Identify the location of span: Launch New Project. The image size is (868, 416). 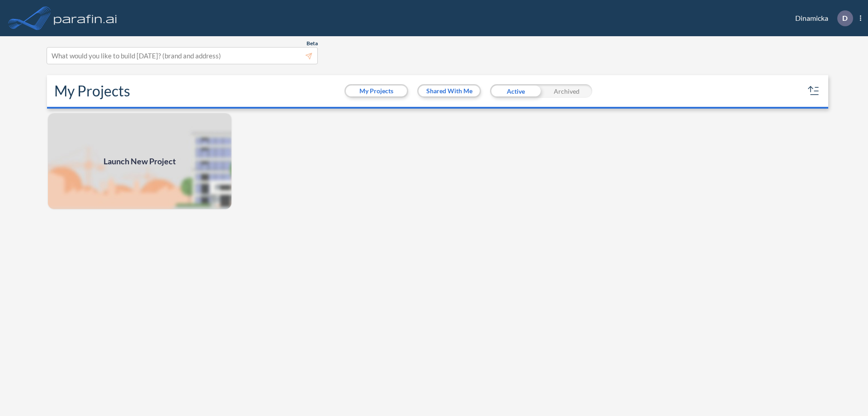
(140, 161).